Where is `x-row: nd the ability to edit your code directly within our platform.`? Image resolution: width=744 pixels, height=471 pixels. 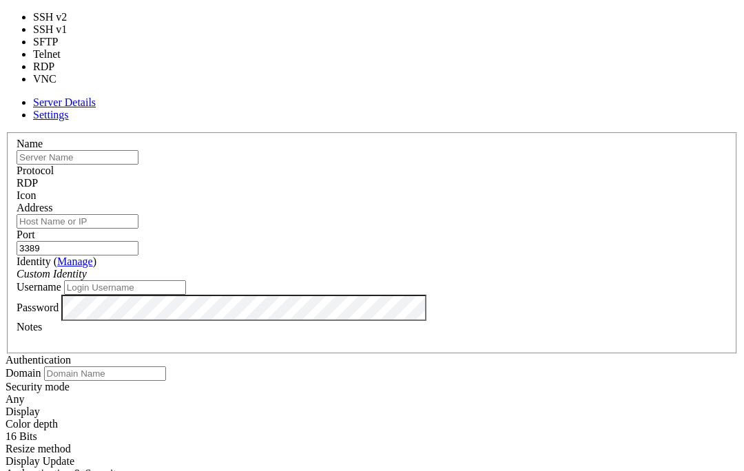
x-row: nd the ability to edit your code directly within our platform. is located at coordinates (285, 172).